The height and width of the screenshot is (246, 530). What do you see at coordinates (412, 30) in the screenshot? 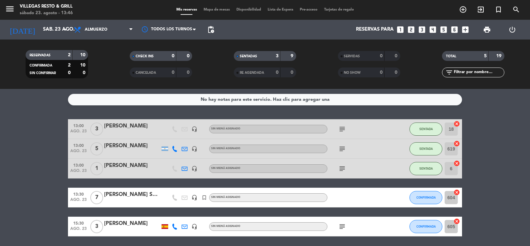
I see `i: looks_two` at bounding box center [412, 30].